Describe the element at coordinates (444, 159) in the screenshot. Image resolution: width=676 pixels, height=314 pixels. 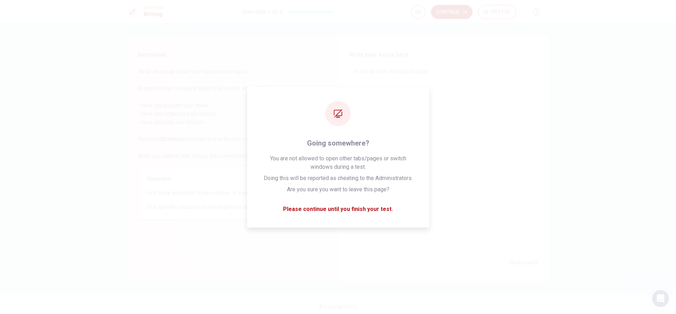
I see `textarea: In my opinion, learning English` at that location.